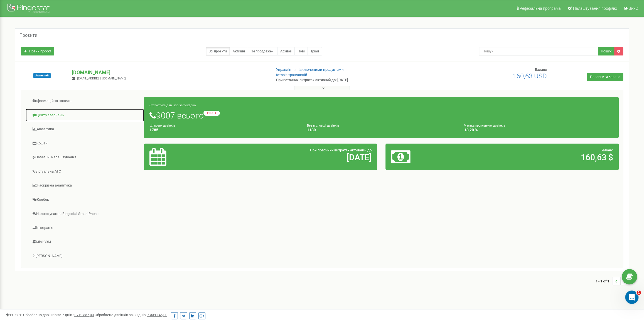 The image size is (644, 322). I want to click on small: Частка пропущених дзвінків, so click(484, 125).